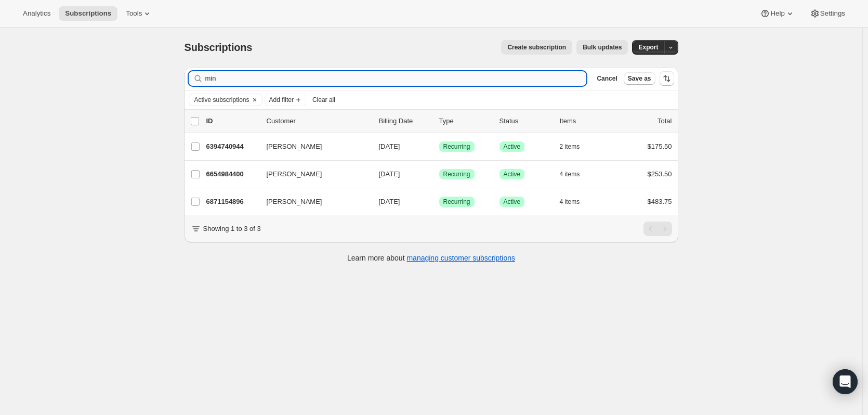 This screenshot has height=415, width=868. I want to click on button: Clear all, so click(324, 100).